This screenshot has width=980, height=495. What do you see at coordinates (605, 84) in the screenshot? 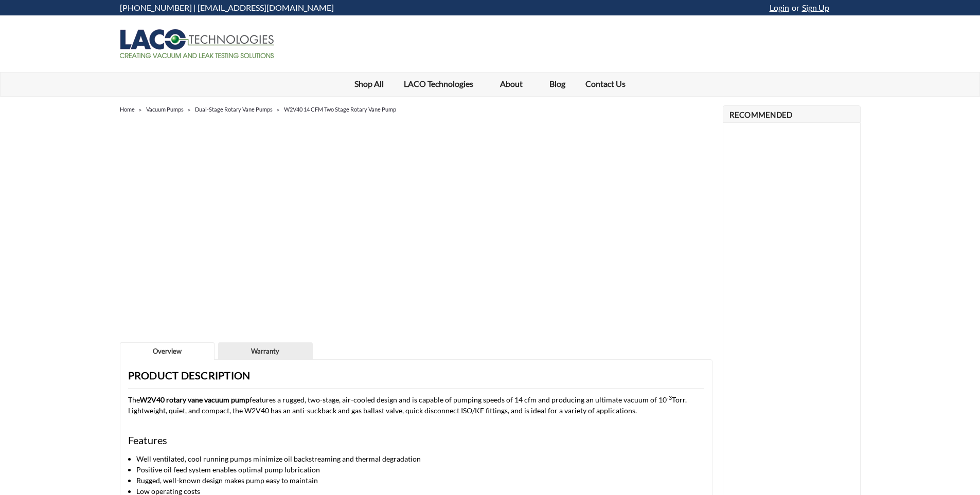
I see `a: Contact Us` at bounding box center [605, 84].